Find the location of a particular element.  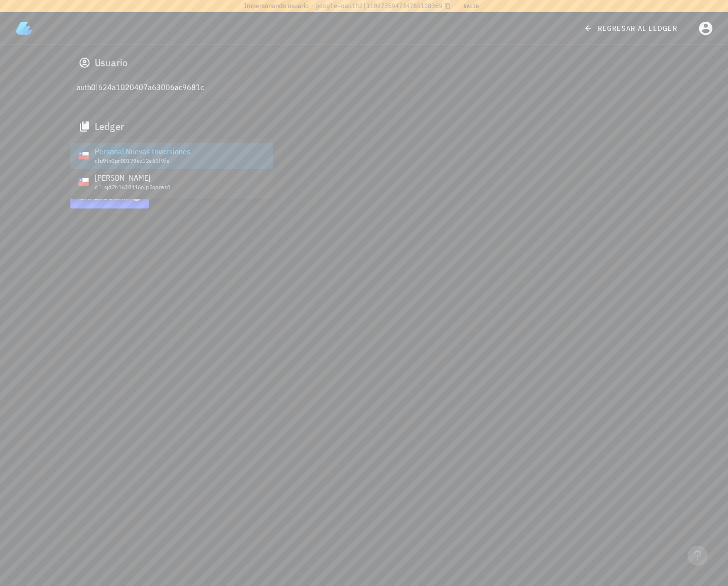

img: LedgiFi is located at coordinates (24, 28).